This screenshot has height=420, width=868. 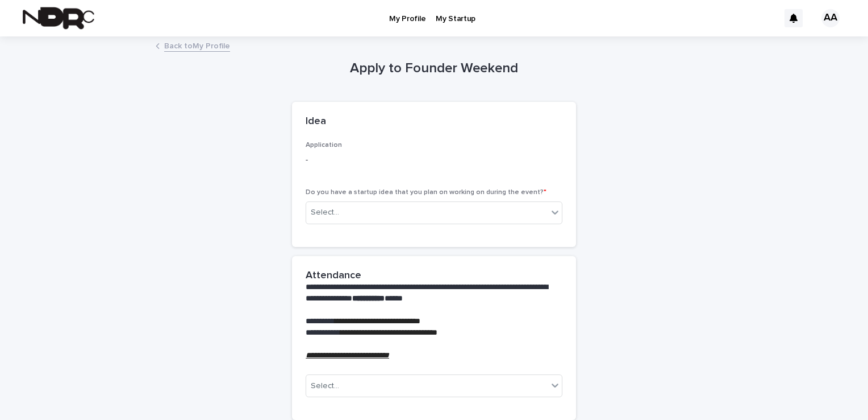 What do you see at coordinates (831, 18) in the screenshot?
I see `div: AA` at bounding box center [831, 18].